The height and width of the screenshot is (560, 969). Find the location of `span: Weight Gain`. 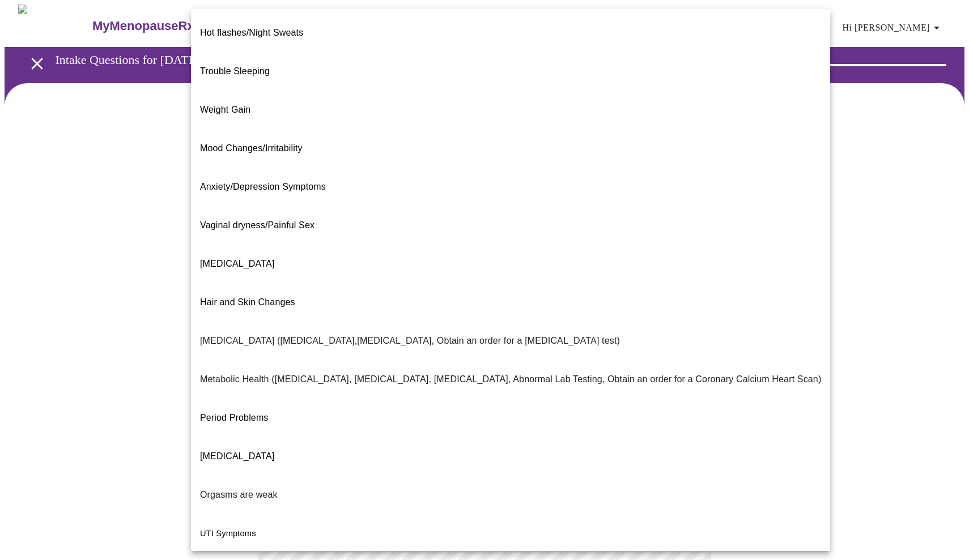

span: Weight Gain is located at coordinates (225, 109).